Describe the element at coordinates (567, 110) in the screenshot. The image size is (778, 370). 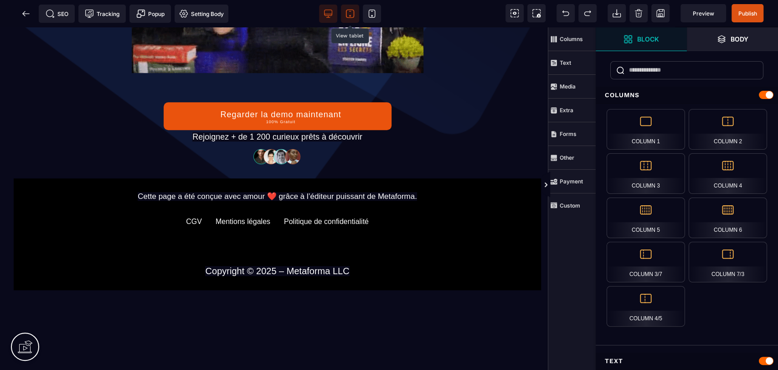
I see `strong: Extra` at that location.